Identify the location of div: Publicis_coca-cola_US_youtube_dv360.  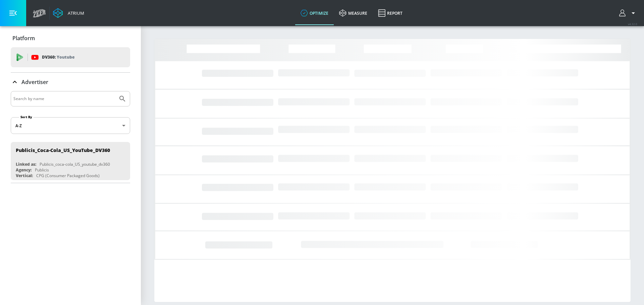
(75, 164).